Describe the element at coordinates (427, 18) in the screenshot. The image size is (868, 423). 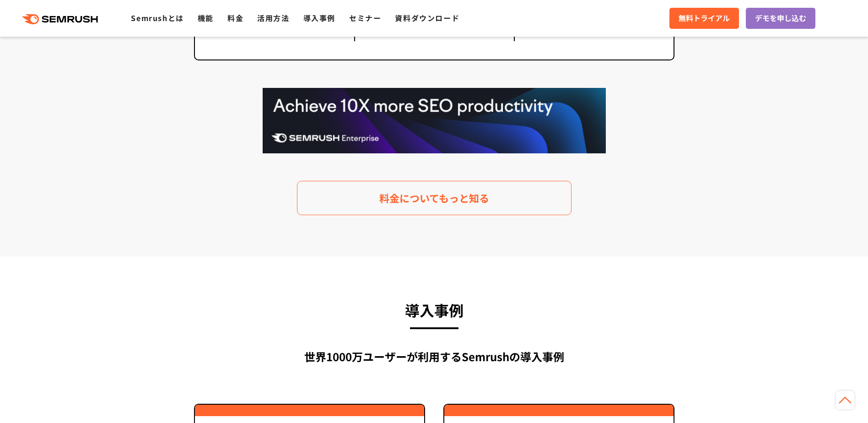
I see `a: 資料ダウンロード` at that location.